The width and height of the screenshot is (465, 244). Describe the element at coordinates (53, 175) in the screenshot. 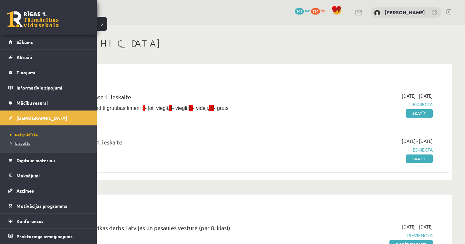

I see `legend: Maksājumi` at that location.